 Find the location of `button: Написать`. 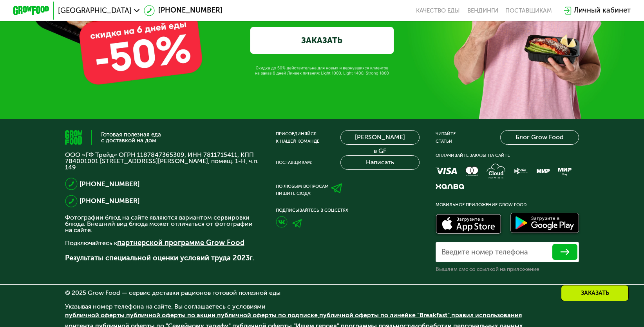

button: Написать is located at coordinates (380, 162).